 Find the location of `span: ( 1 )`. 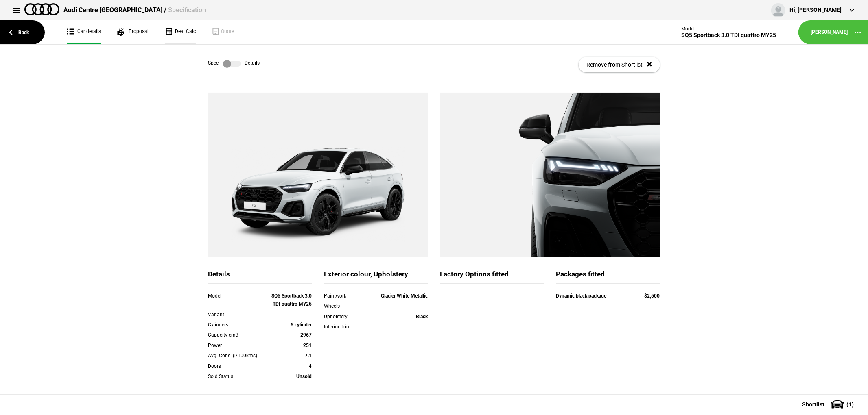

span: ( 1 ) is located at coordinates (850, 405).